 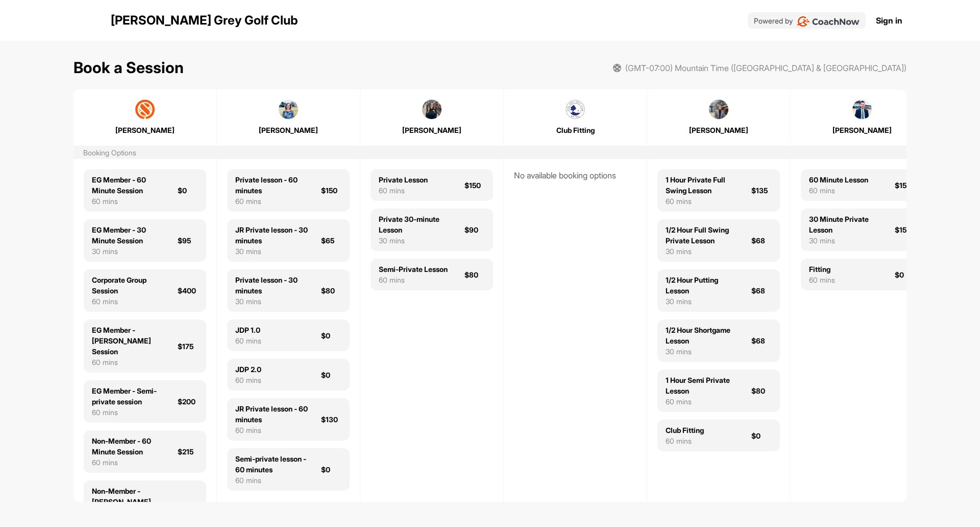 I want to click on div: $95, so click(x=188, y=240).